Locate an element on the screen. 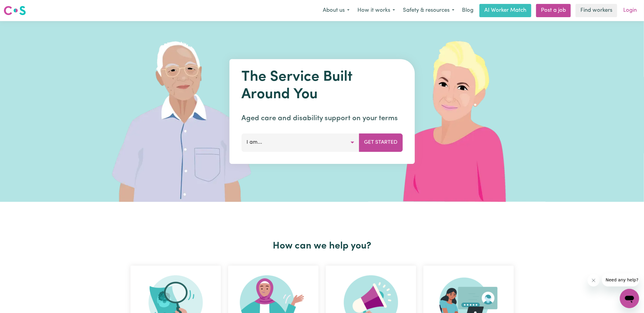  button: I am... is located at coordinates (300, 142).